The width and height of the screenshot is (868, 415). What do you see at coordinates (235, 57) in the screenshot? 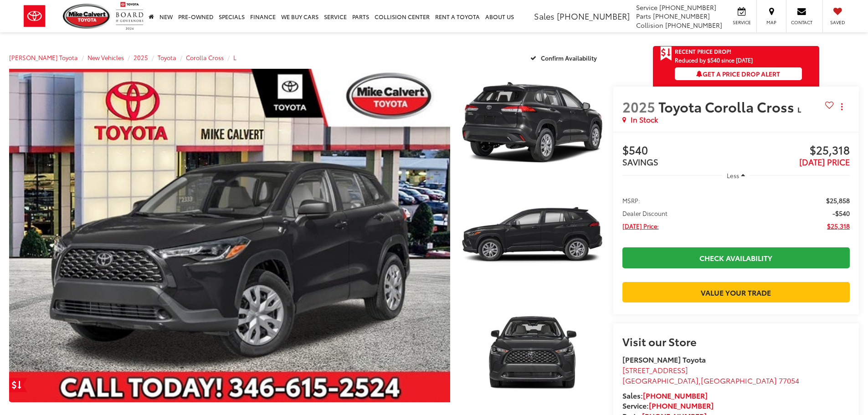
I see `a: L` at bounding box center [235, 57].